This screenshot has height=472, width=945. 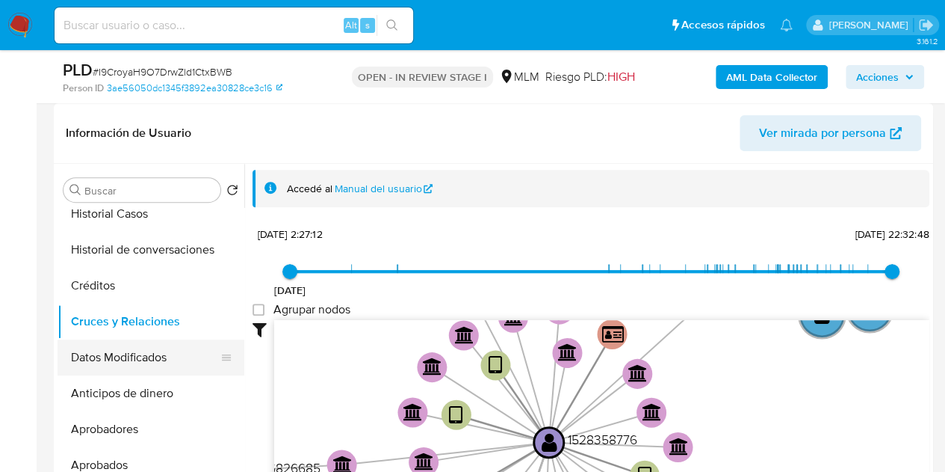 I want to click on p: OPEN - IN REVIEW STAGE I, so click(x=422, y=77).